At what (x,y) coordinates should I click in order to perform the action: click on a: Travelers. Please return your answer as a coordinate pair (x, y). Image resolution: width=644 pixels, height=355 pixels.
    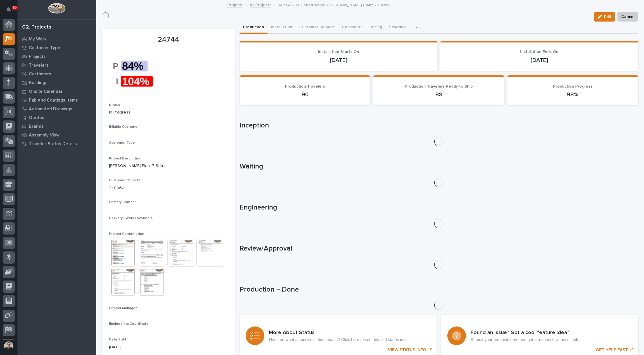
    Looking at the image, I should click on (56, 65).